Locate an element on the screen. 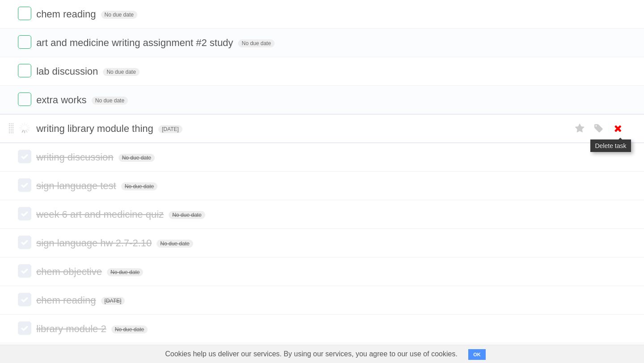 The height and width of the screenshot is (363, 644). span: sign language hw 2.7-2.10 is located at coordinates (95, 243).